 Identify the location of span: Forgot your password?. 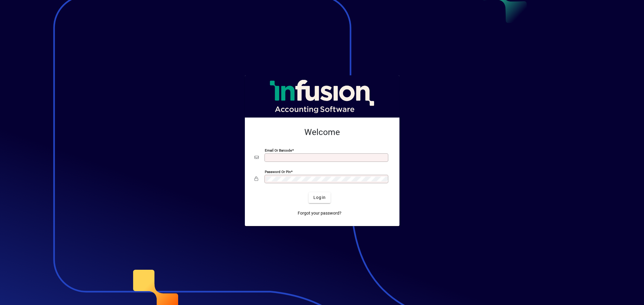
(319, 213).